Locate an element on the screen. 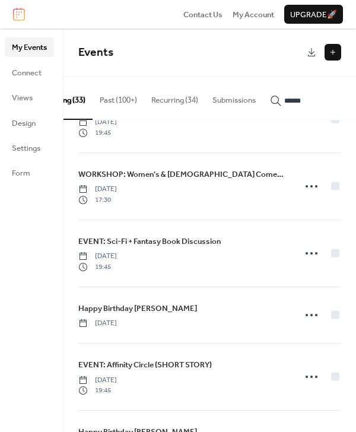  a: EVENT: Sci-Fi + Fantasy Book Discussion is located at coordinates (150, 242).